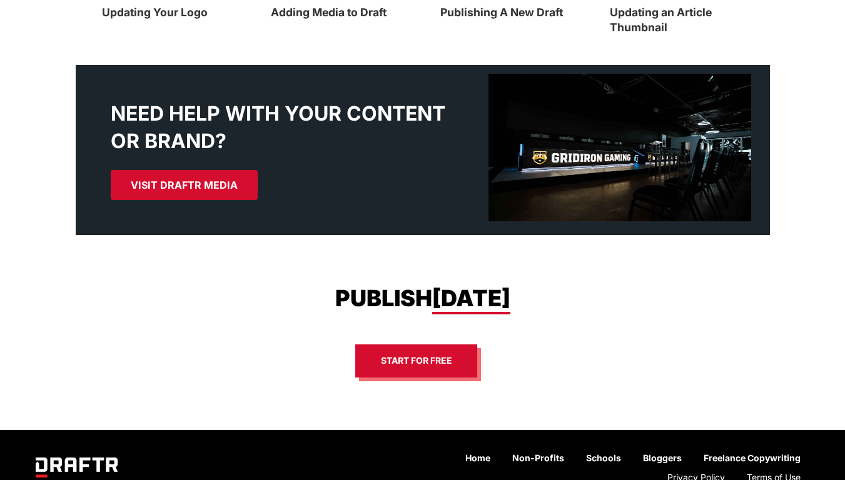  Describe the element at coordinates (663, 458) in the screenshot. I see `a: Bloggers` at that location.